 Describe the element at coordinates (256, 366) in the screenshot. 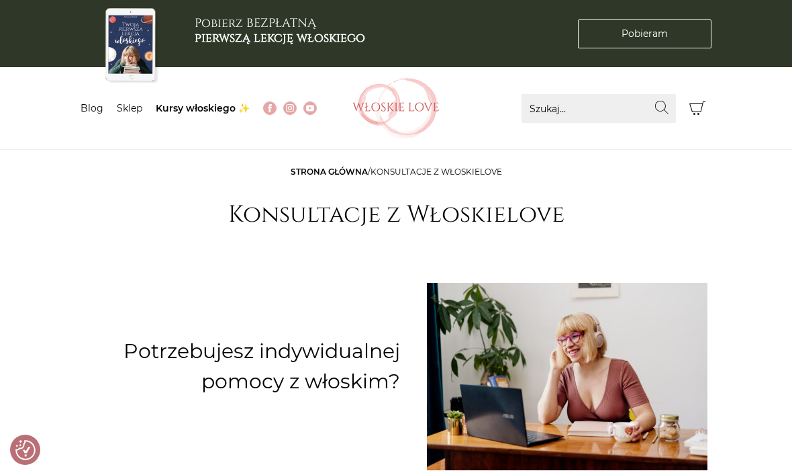

I see `p: Potrzebujesz indywidualnej pomocy z włoskim?` at that location.